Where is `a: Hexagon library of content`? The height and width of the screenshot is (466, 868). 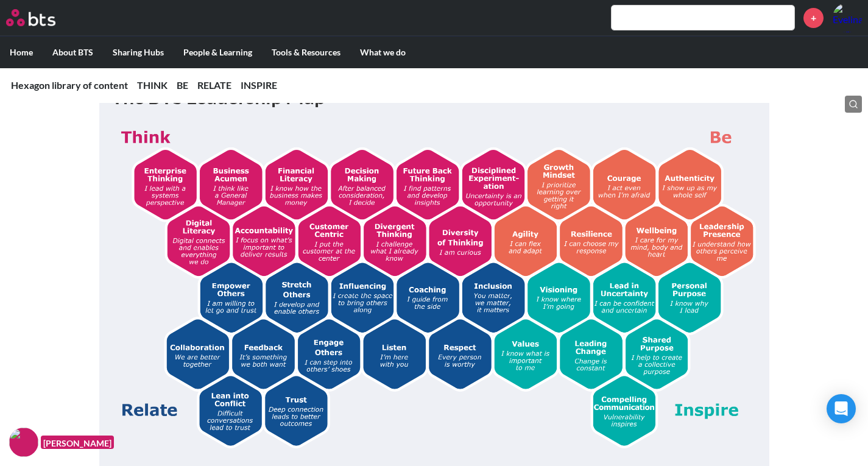 a: Hexagon library of content is located at coordinates (70, 85).